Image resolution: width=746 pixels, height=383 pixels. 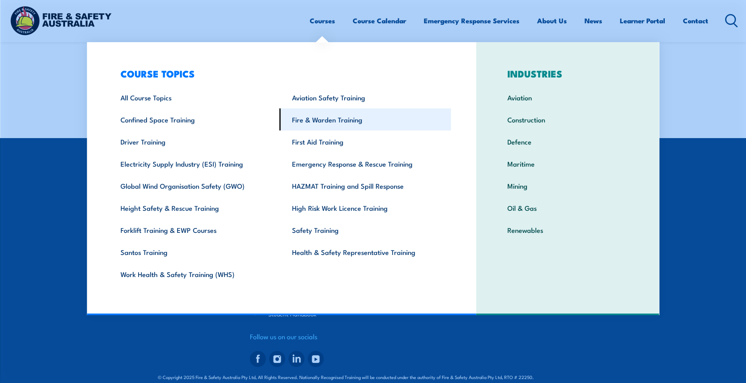 What do you see at coordinates (365, 230) in the screenshot?
I see `a: Safety Training` at bounding box center [365, 230].